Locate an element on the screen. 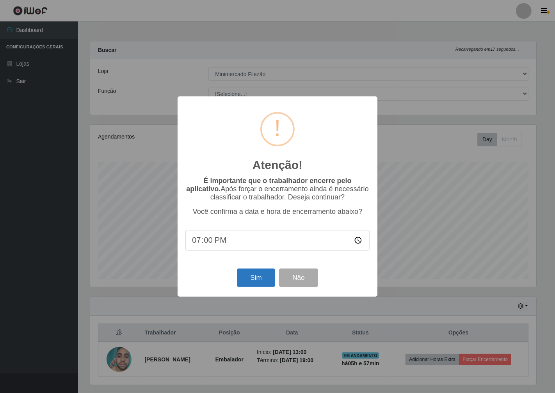 The height and width of the screenshot is (393, 555). h2: Atenção! is located at coordinates (278, 165).